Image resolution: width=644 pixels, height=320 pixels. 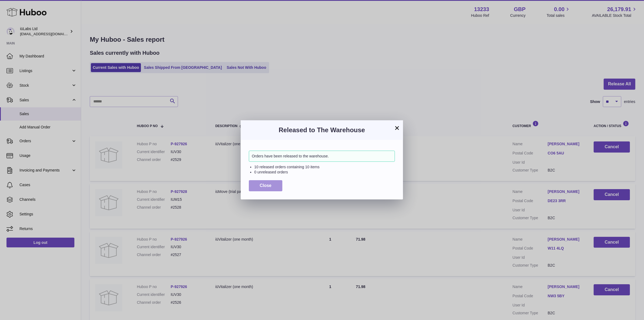 What do you see at coordinates (324, 167) in the screenshot?
I see `li: 10 released orders containing 10 items` at bounding box center [324, 167].